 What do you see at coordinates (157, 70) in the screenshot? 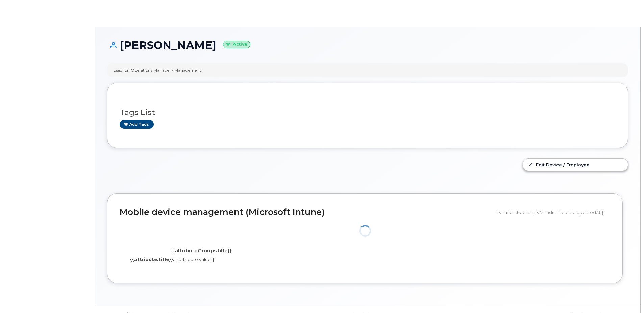
I see `div: Used for: Operations Manager • Management` at bounding box center [157, 70].